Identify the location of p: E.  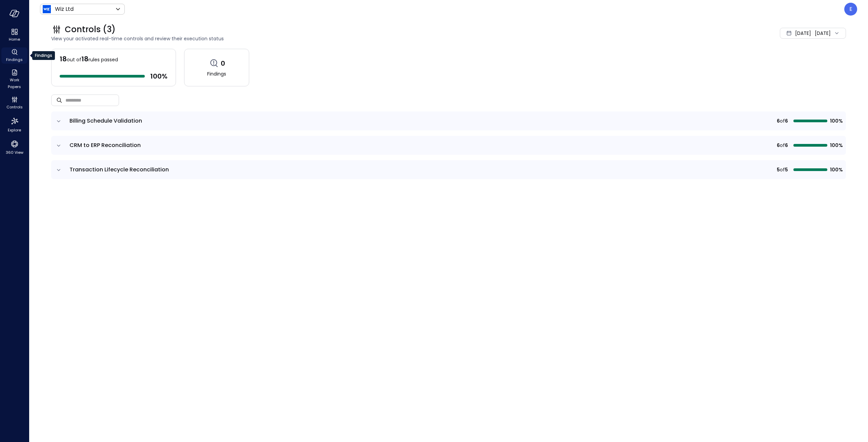
(850, 9).